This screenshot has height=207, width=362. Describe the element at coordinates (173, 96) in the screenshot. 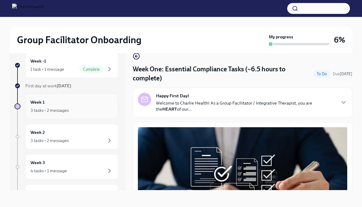

I see `strong: Happy First Day!` at that location.